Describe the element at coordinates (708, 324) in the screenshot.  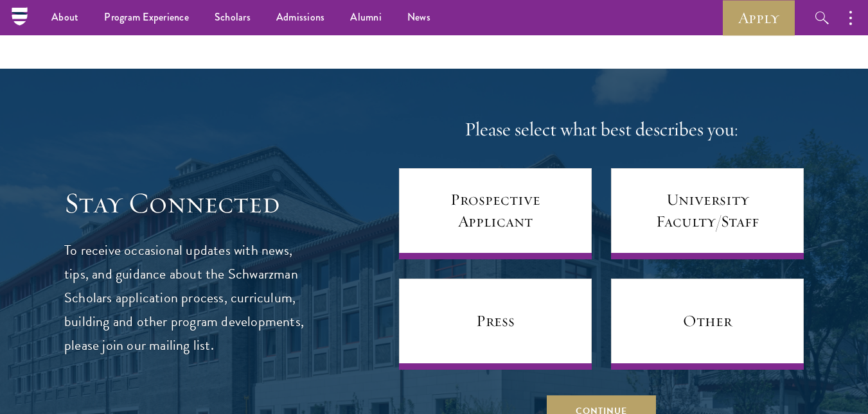
I see `a: Other` at that location.